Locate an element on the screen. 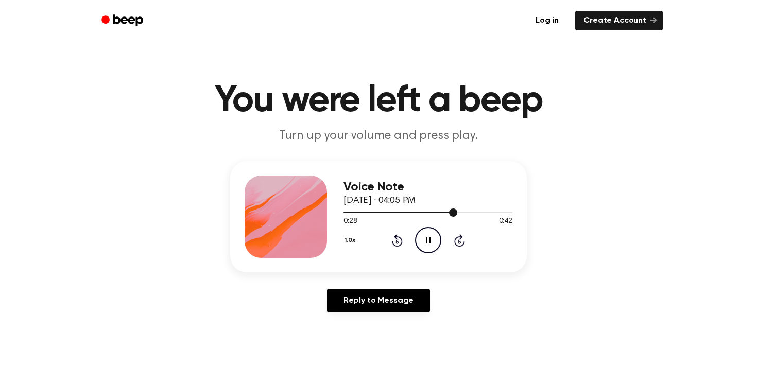 This screenshot has width=757, height=384. h3: Voice Note is located at coordinates (428, 187).